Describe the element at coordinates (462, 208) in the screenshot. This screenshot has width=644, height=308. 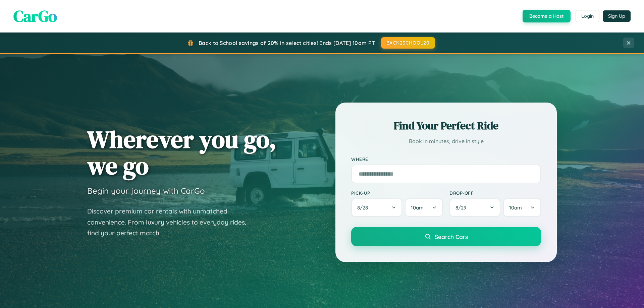
I see `span: 8 / 29` at that location.